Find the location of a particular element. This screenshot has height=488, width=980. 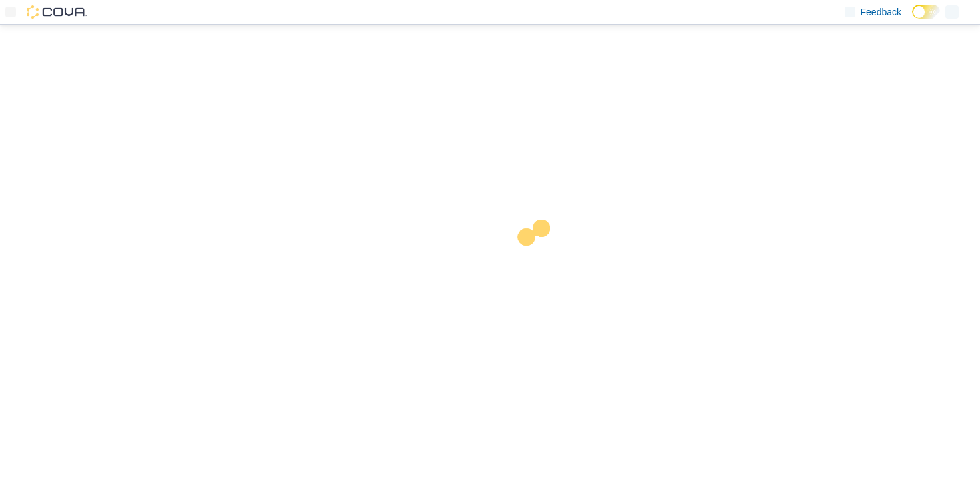

img: Cova is located at coordinates (56, 12).